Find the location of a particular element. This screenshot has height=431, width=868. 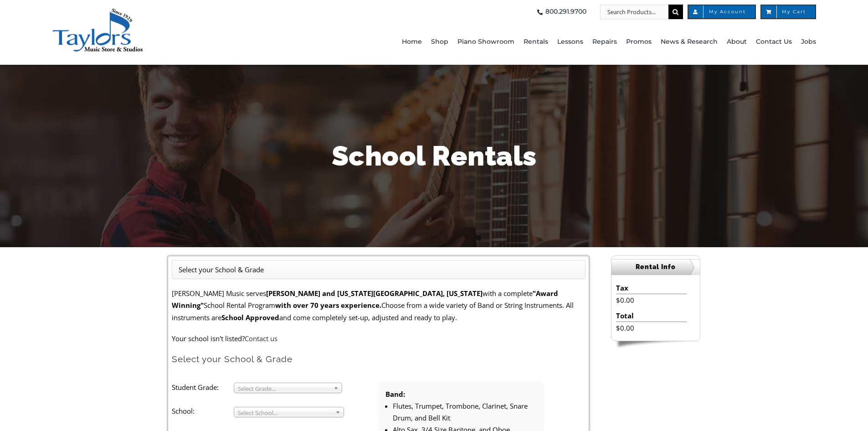

span: Shop is located at coordinates (439, 42).